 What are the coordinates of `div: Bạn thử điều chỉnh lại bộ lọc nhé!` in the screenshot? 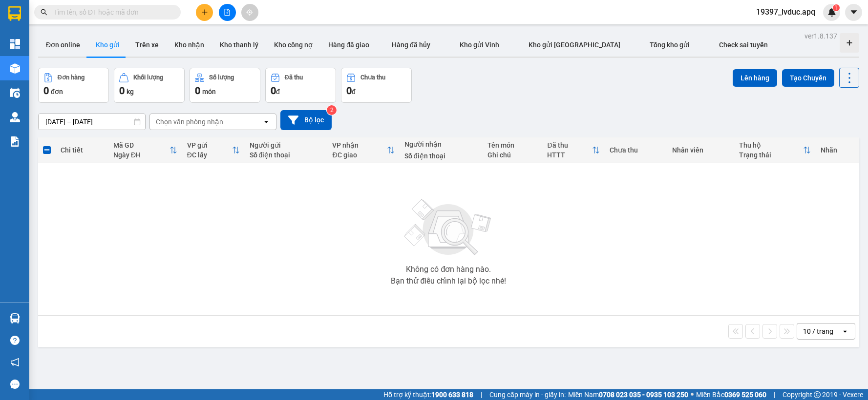 It's located at (448, 282).